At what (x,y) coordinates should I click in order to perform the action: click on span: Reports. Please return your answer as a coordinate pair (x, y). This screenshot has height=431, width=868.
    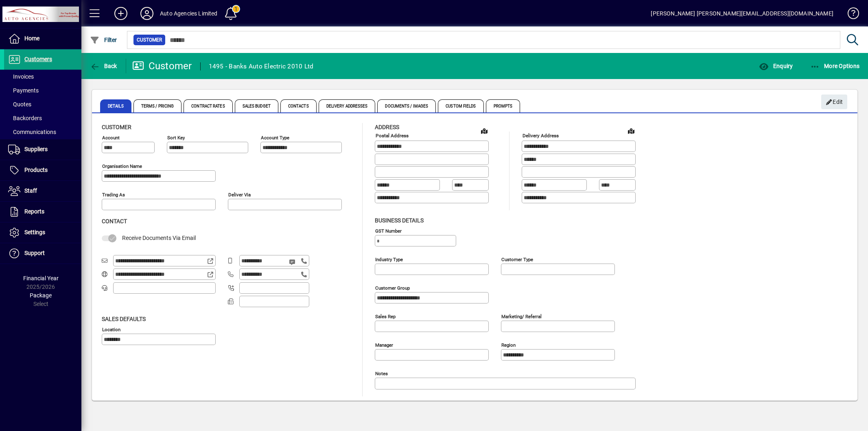
    Looking at the image, I should click on (34, 212).